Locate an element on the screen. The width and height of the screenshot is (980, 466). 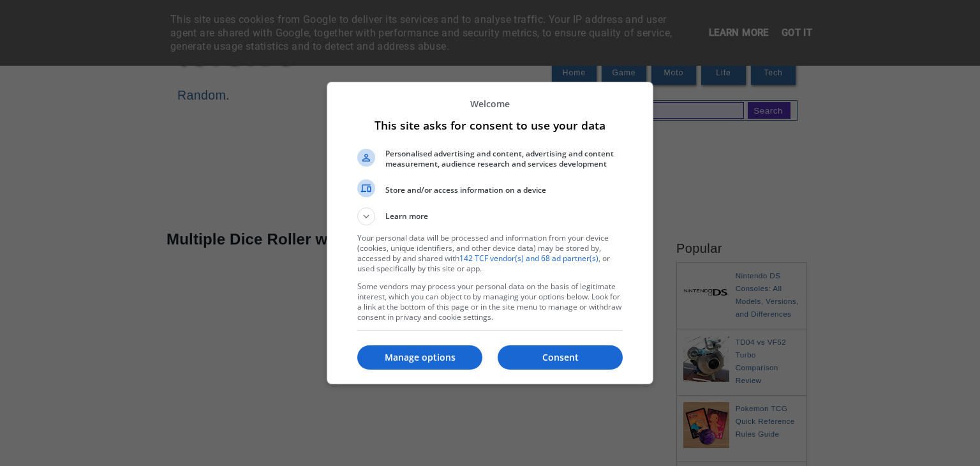
span: Personalised advertising and content, advertising and content measurement, audience research and ... is located at coordinates (504, 159).